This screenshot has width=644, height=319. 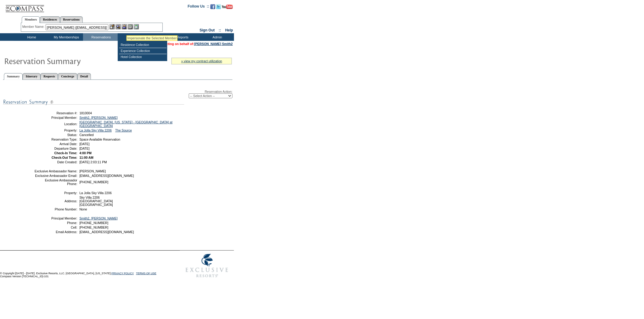 I want to click on a: Detail, so click(x=84, y=76).